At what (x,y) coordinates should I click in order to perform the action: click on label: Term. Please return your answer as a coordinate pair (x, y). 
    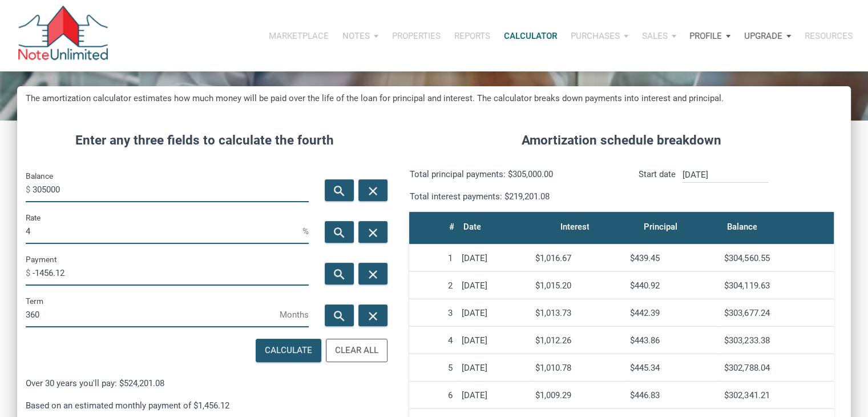
    Looking at the image, I should click on (34, 301).